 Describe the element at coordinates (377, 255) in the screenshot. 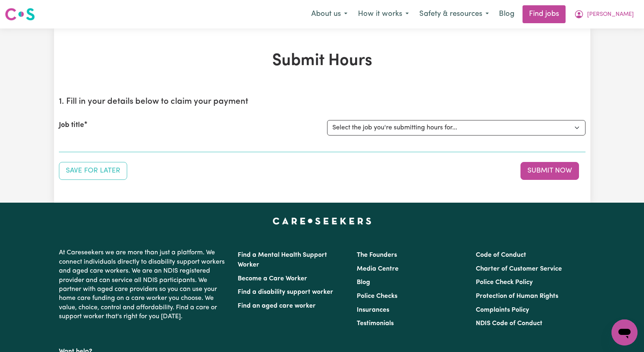

I see `a: The Founders` at that location.